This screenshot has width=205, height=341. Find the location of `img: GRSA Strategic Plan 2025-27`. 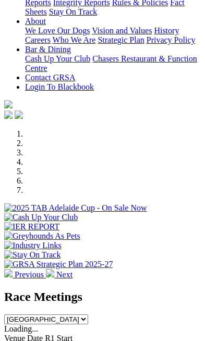

img: GRSA Strategic Plan 2025-27 is located at coordinates (58, 264).